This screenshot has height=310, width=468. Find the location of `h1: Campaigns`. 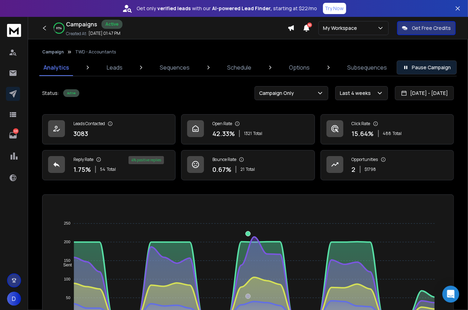

h1: Campaigns is located at coordinates (81, 24).